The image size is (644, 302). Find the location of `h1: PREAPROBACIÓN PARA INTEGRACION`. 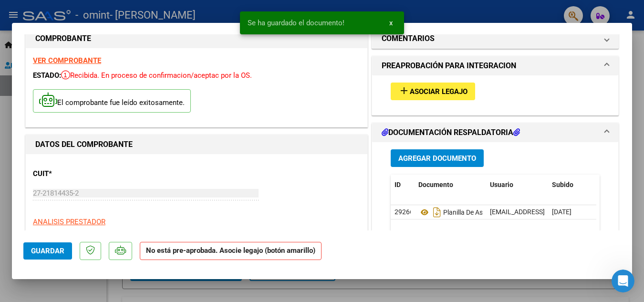

h1: PREAPROBACIÓN PARA INTEGRACION is located at coordinates (449, 66).